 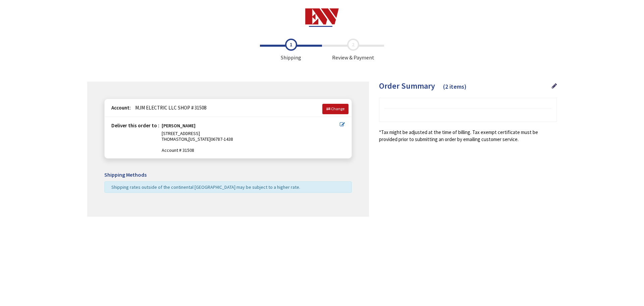 I want to click on img: Electrical Wholesalers, Inc., so click(x=322, y=17).